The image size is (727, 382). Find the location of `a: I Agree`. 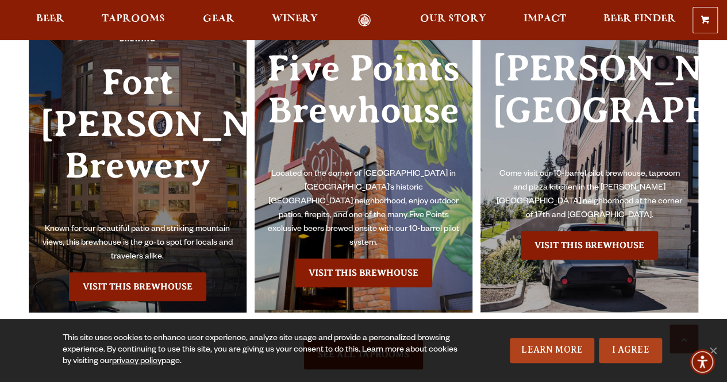

a: I Agree is located at coordinates (631, 351).